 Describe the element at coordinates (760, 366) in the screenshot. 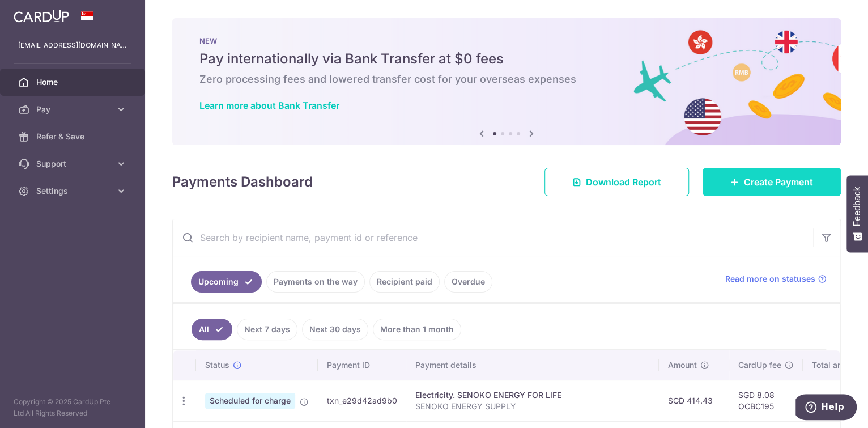

I see `span: CardUp fee` at that location.